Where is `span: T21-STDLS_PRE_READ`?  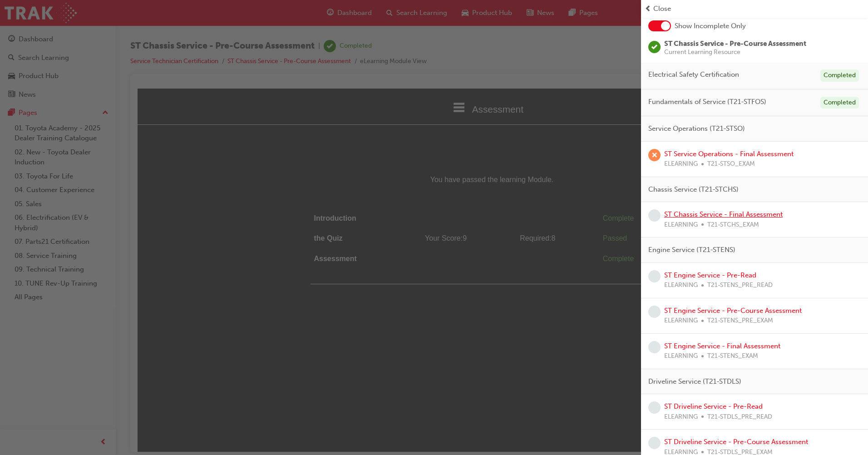 span: T21-STDLS_PRE_READ is located at coordinates (739, 417).